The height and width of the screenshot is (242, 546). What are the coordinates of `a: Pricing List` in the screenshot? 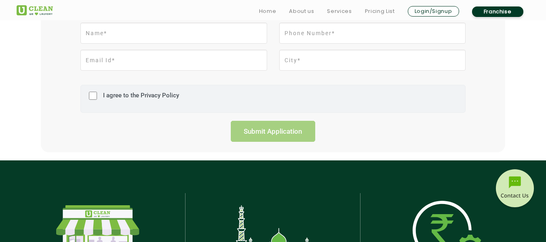 It's located at (380, 11).